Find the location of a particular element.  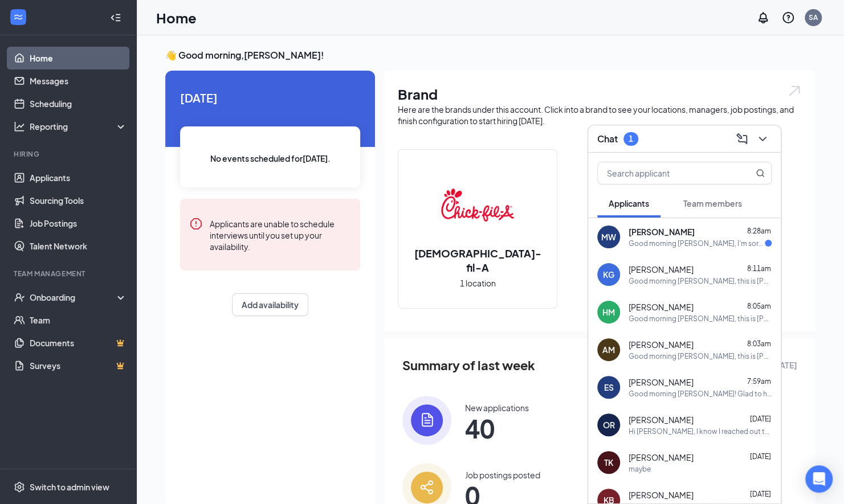

span: 8:11am is located at coordinates (759, 268).